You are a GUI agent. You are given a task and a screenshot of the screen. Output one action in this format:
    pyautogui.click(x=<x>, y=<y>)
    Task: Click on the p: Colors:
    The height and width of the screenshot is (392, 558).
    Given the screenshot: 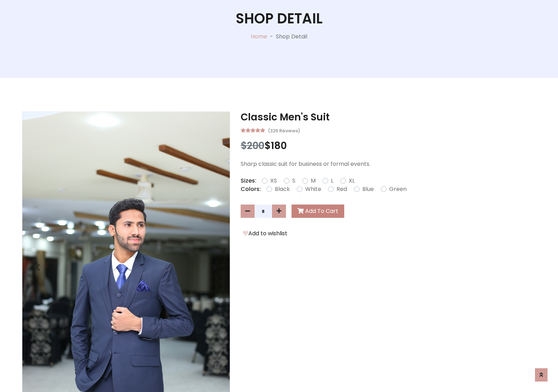 What is the action you would take?
    pyautogui.click(x=251, y=189)
    